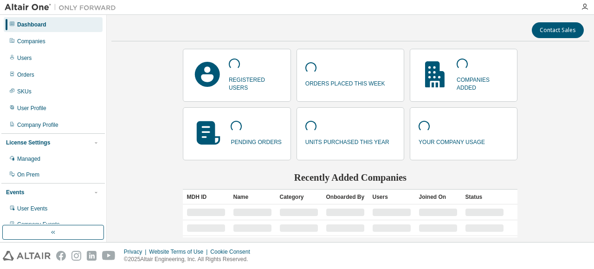 This screenshot has width=594, height=269. What do you see at coordinates (28, 143) in the screenshot?
I see `div: License Settings` at bounding box center [28, 143].